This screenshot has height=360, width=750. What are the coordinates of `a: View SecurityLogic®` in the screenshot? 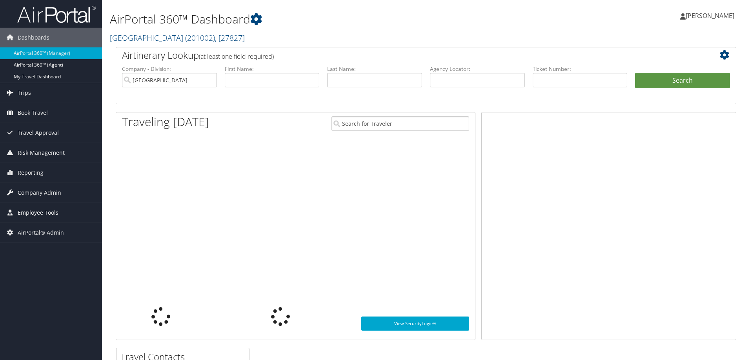 It's located at (415, 324).